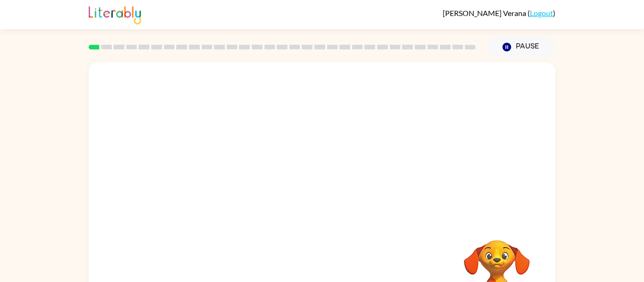  Describe the element at coordinates (521, 47) in the screenshot. I see `button: Pause` at that location.